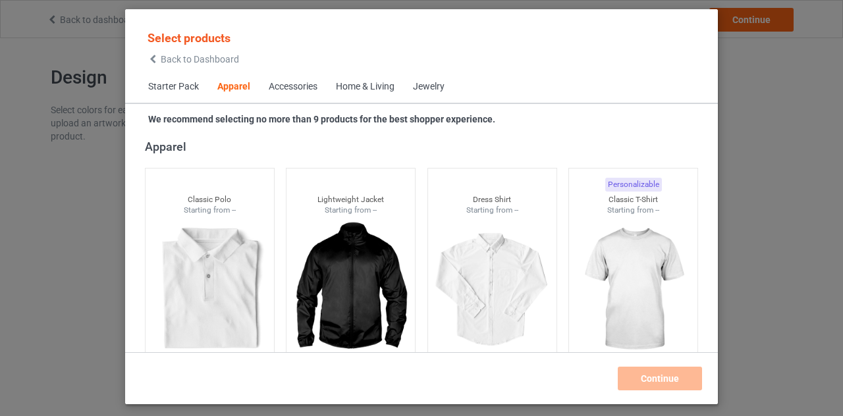  What do you see at coordinates (634, 184) in the screenshot?
I see `div: Personalizable` at bounding box center [634, 184].